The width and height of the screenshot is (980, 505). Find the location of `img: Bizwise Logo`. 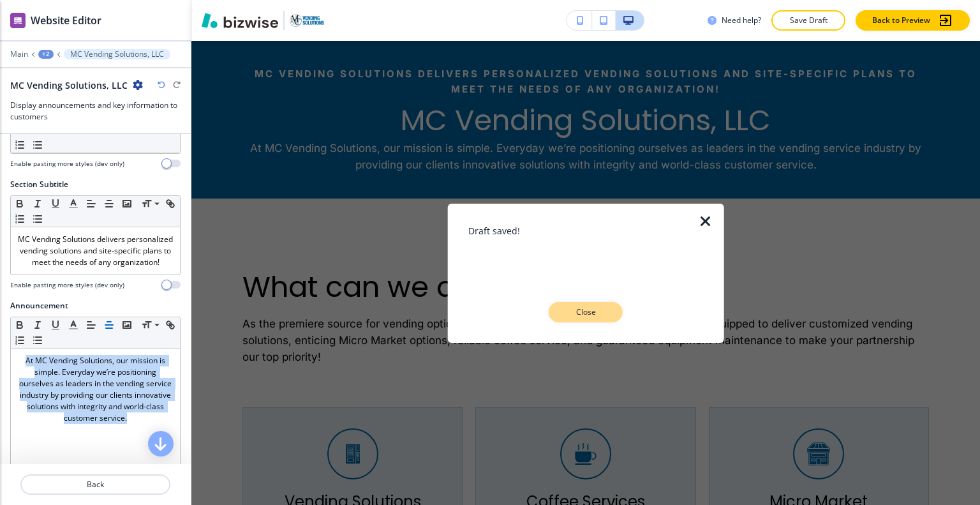

img: Bizwise Logo is located at coordinates (240, 21).